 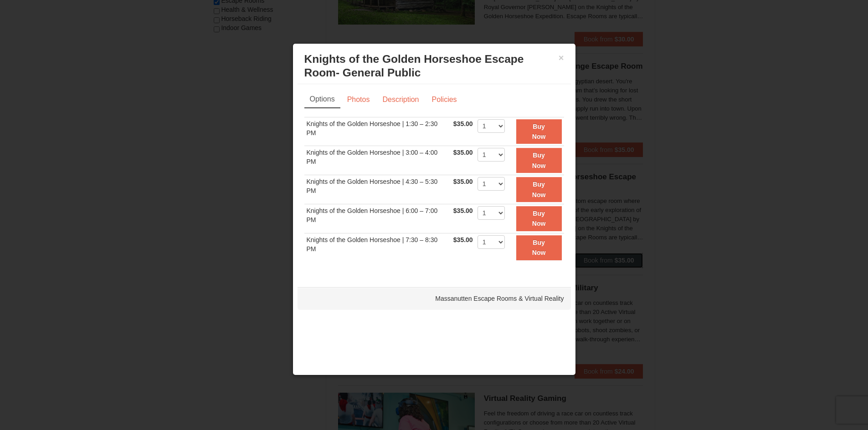 What do you see at coordinates (377, 132) in the screenshot?
I see `td: Knights of the Golden Horseshoe | 1:30 – 2:30 PM` at bounding box center [377, 132].